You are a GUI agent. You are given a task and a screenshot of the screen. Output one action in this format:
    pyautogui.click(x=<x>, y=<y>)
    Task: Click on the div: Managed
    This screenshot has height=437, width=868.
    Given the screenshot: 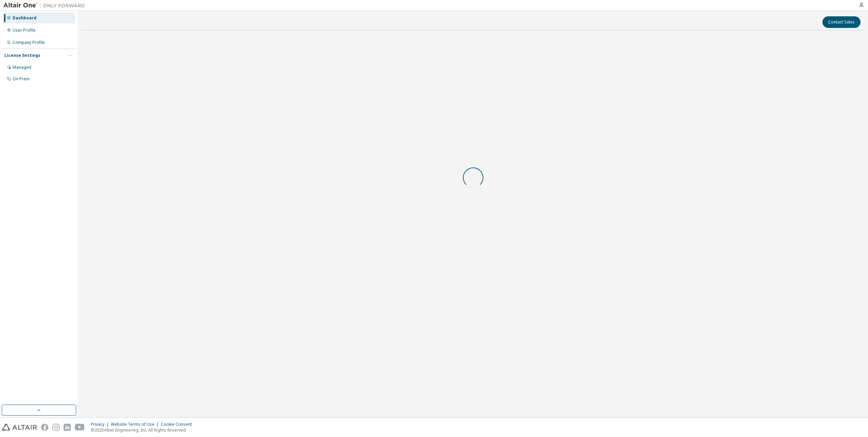 What is the action you would take?
    pyautogui.click(x=21, y=67)
    